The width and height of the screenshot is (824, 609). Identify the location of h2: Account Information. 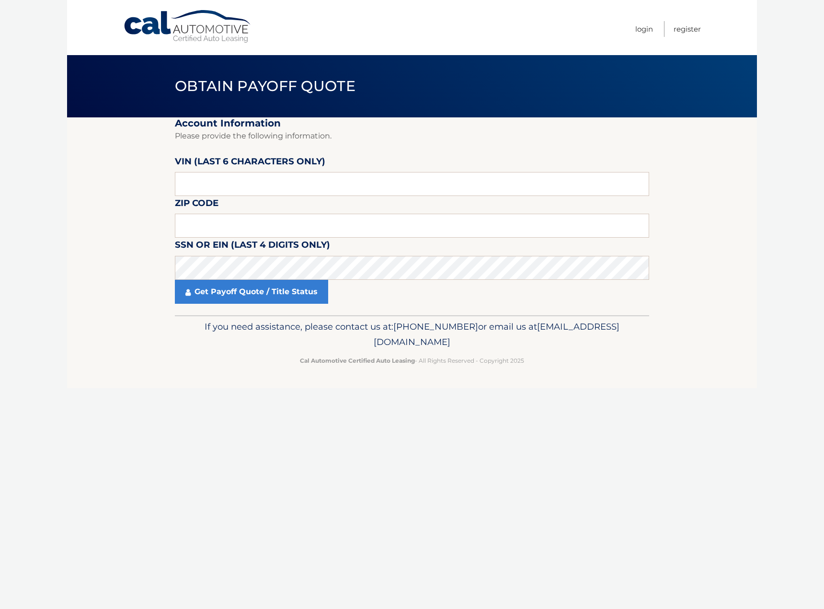
(412, 123).